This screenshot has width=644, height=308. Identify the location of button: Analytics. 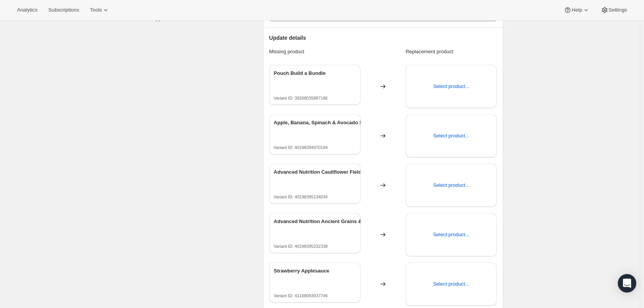
(27, 10).